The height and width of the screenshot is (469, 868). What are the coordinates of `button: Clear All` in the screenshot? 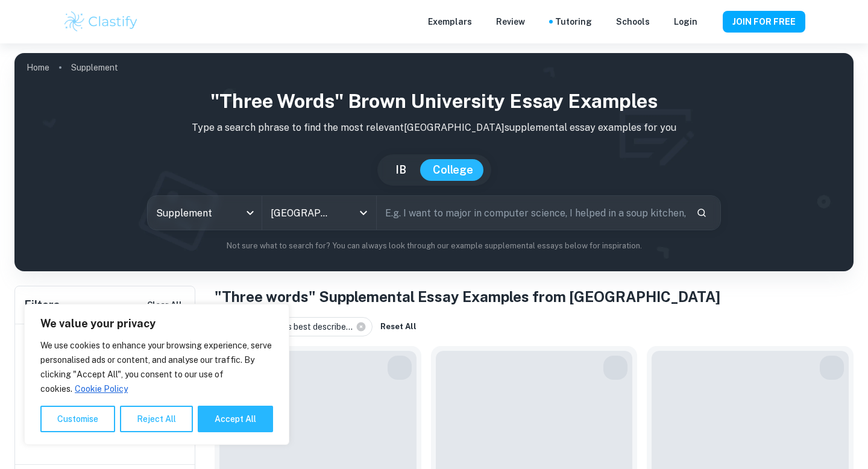 It's located at (164, 305).